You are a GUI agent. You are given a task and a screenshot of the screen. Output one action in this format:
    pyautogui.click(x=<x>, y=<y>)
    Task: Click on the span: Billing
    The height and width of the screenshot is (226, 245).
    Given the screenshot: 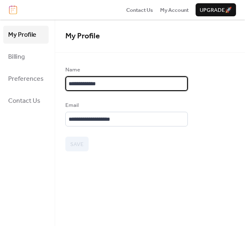 What is the action you would take?
    pyautogui.click(x=16, y=57)
    